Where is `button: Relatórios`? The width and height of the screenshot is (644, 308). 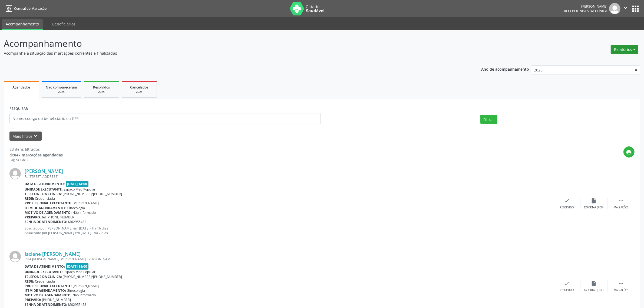 button: Relatórios is located at coordinates (624, 50).